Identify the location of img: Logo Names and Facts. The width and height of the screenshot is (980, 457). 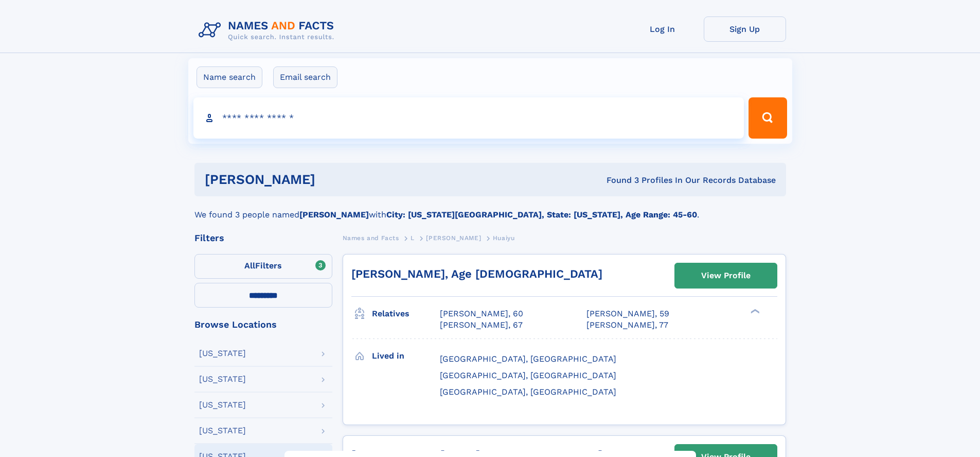
(268, 30).